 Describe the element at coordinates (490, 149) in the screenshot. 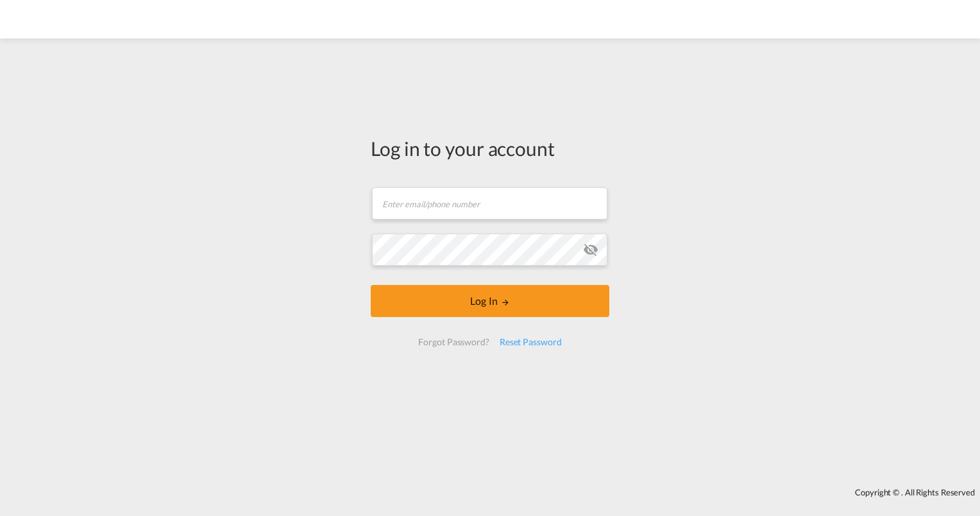

I see `div: Log in to your account` at that location.